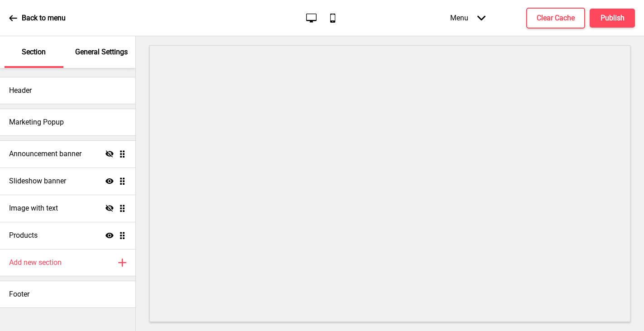  Describe the element at coordinates (467, 18) in the screenshot. I see `div: Menu` at that location.